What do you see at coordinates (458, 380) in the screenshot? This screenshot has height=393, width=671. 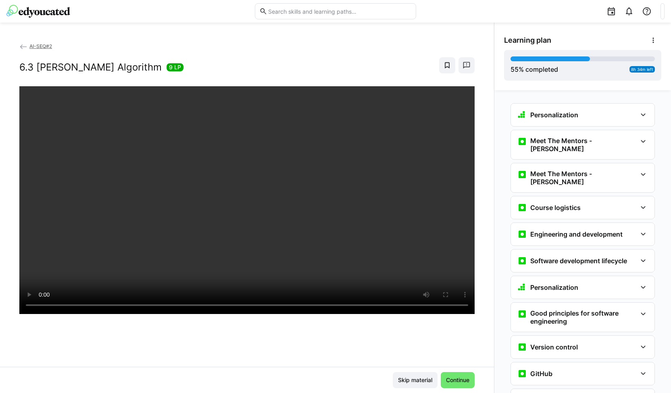 I see `span: Continue` at bounding box center [458, 380].